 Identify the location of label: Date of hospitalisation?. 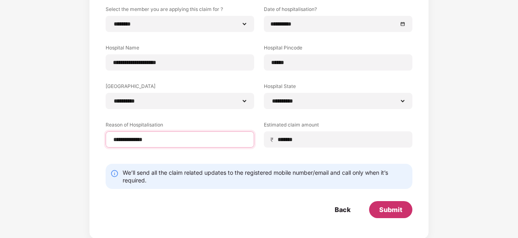
(338, 11).